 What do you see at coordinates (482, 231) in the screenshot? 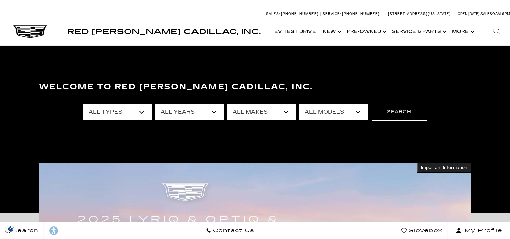
I see `span: My Profile` at bounding box center [482, 231].